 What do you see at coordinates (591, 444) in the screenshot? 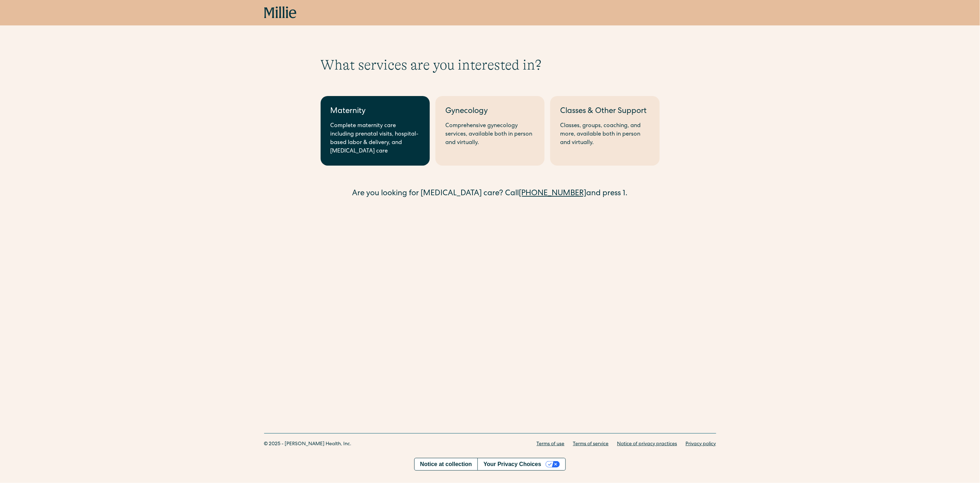
I see `a: Terms of service` at bounding box center [591, 444].